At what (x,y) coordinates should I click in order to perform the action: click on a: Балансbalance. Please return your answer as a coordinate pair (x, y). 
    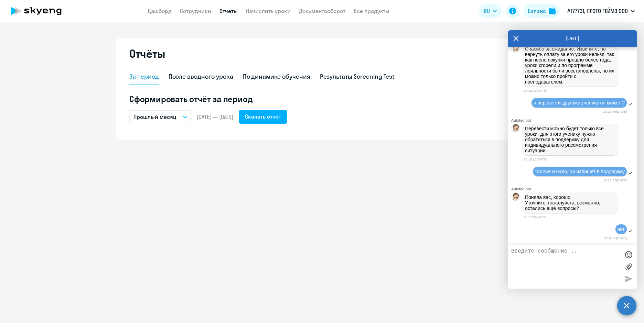
    Looking at the image, I should click on (541, 11).